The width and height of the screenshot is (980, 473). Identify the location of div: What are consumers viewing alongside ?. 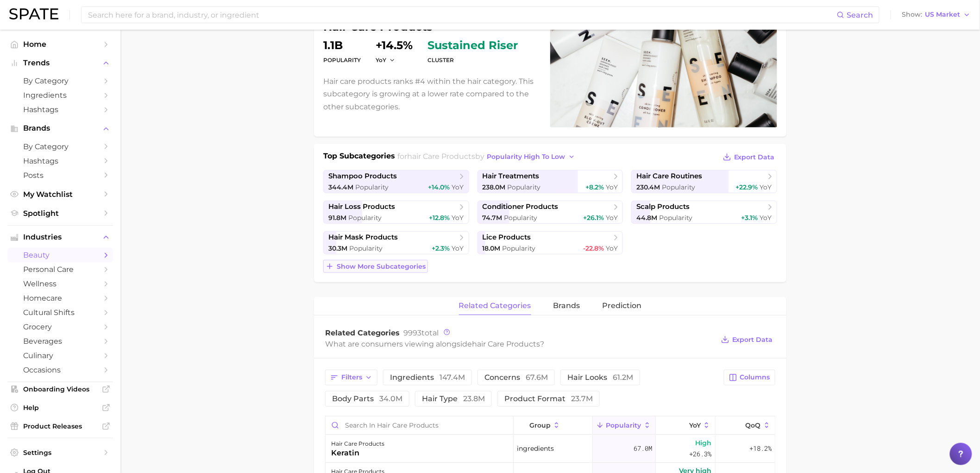
(520, 344).